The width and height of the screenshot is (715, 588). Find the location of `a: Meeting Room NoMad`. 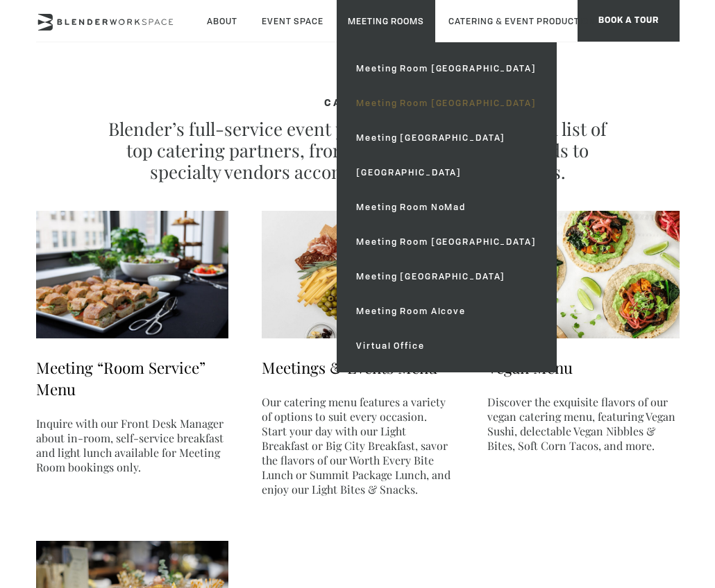

a: Meeting Room NoMad is located at coordinates (445, 208).